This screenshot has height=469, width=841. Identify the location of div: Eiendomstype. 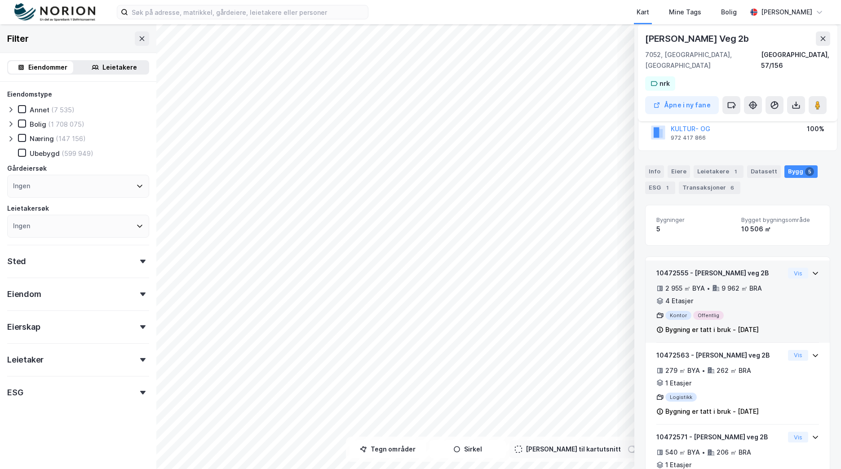
(30, 94).